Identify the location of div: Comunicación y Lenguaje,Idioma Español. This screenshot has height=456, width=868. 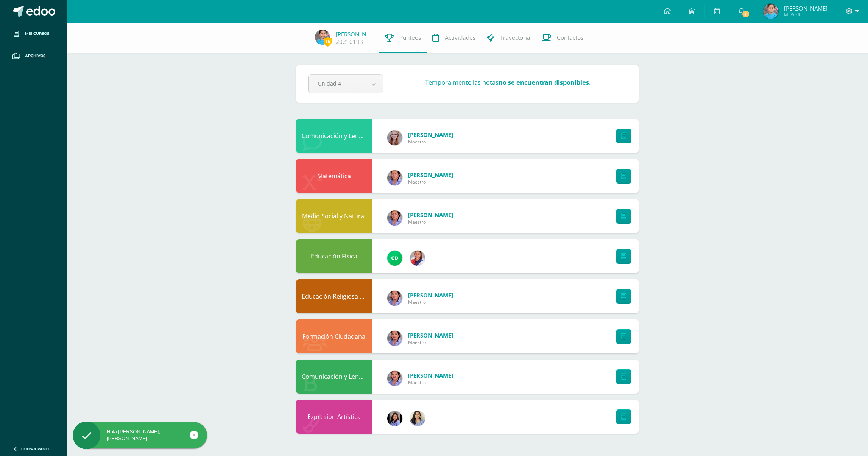
(334, 376).